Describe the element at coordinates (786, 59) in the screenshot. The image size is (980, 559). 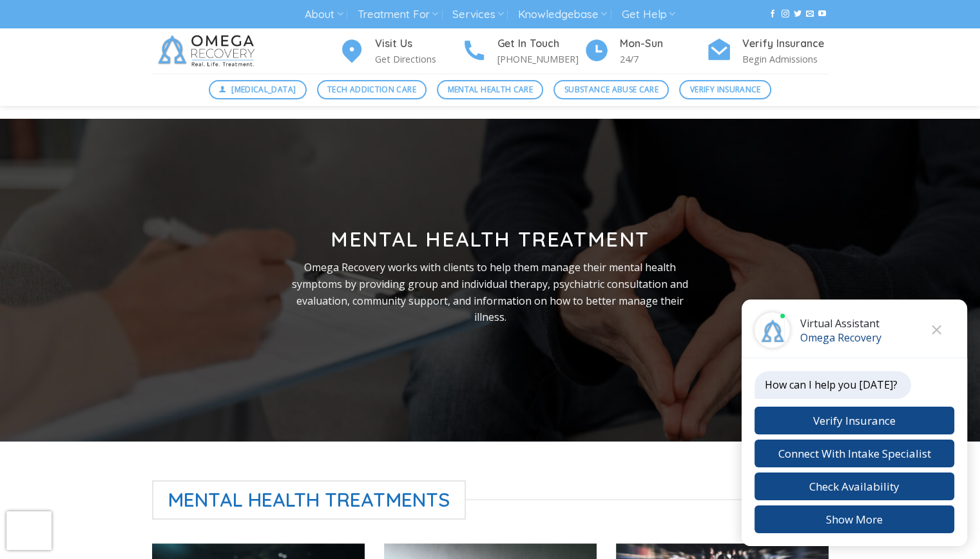
I see `p: Begin Admissions` at that location.